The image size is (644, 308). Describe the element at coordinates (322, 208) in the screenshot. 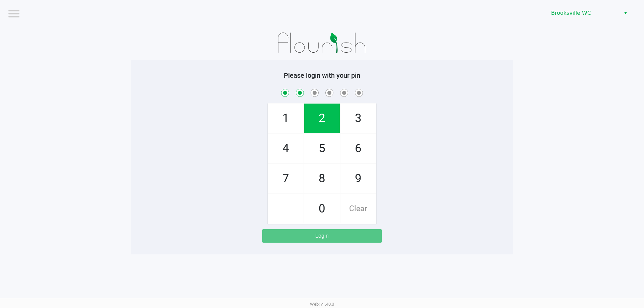

I see `span: 0` at that location.